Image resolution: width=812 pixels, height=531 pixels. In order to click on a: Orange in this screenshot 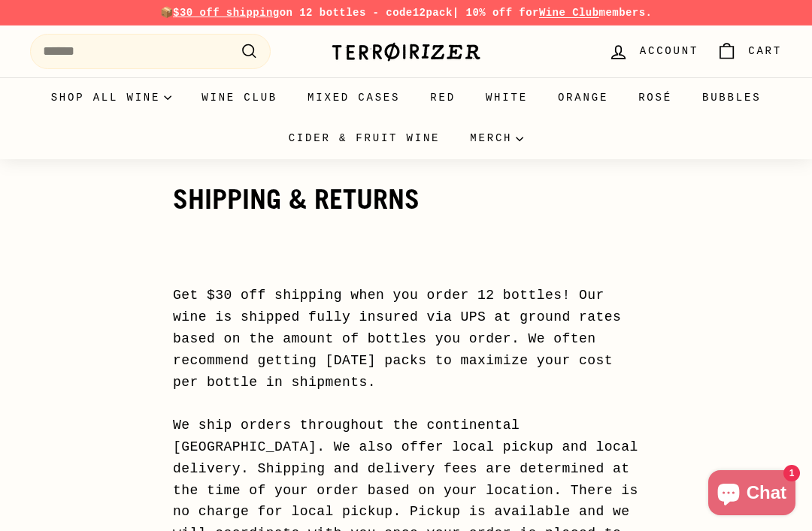, I will do `click(582, 98)`.